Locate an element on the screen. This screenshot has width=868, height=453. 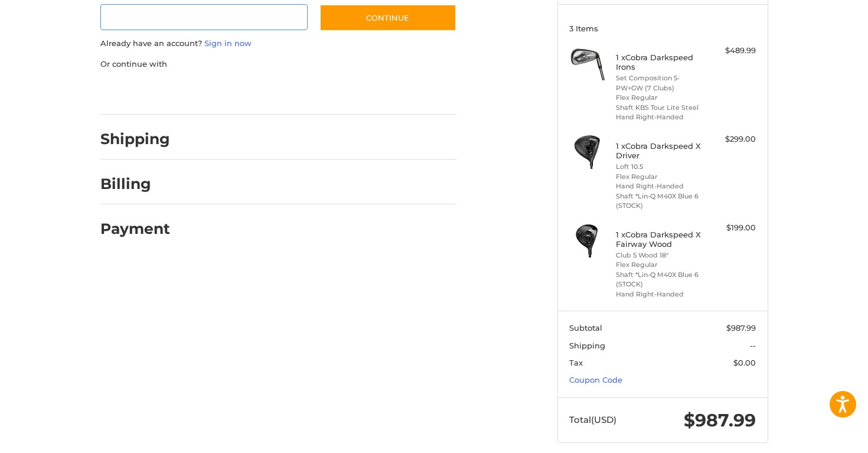
a: Coupon Code is located at coordinates (596, 380).